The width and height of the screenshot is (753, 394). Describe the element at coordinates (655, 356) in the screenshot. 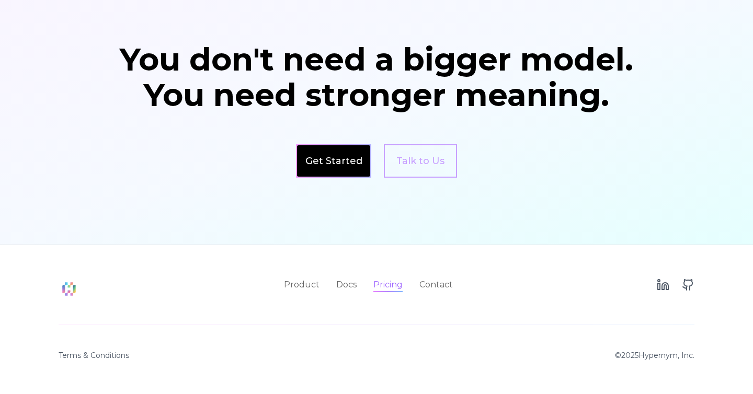

I see `p: © 2025 Hypernym, Inc.` at that location.